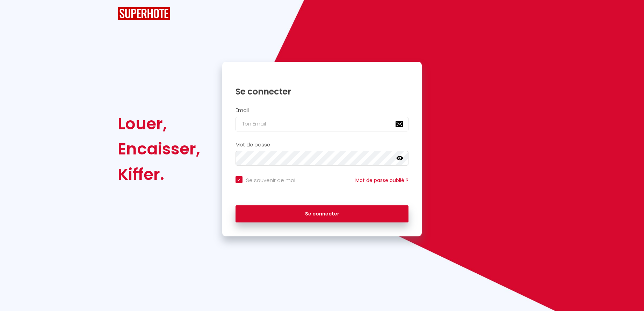 The height and width of the screenshot is (311, 644). Describe the element at coordinates (322, 110) in the screenshot. I see `h2: Email` at that location.